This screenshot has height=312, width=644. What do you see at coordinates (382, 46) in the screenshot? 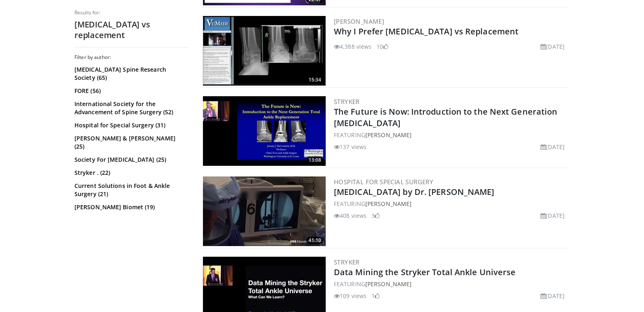
I see `li: 10` at bounding box center [382, 46].